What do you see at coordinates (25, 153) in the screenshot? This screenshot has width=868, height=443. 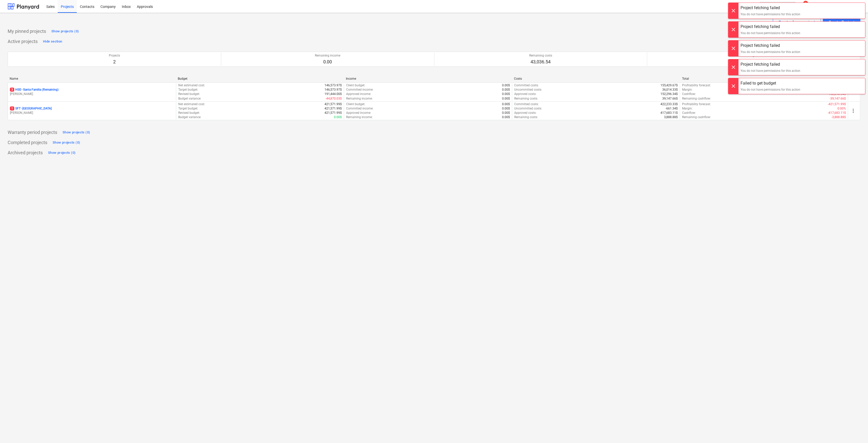 I see `p: Archived projects` at bounding box center [25, 153].